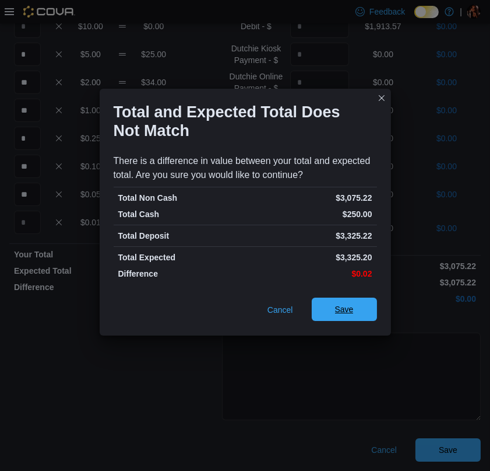 Image resolution: width=490 pixels, height=471 pixels. I want to click on p: $0.02, so click(310, 273).